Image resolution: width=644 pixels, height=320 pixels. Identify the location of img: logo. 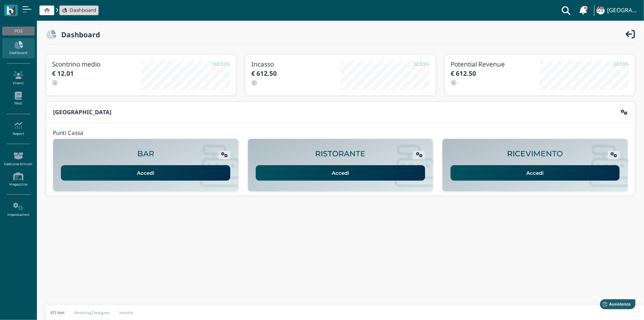
(11, 10).